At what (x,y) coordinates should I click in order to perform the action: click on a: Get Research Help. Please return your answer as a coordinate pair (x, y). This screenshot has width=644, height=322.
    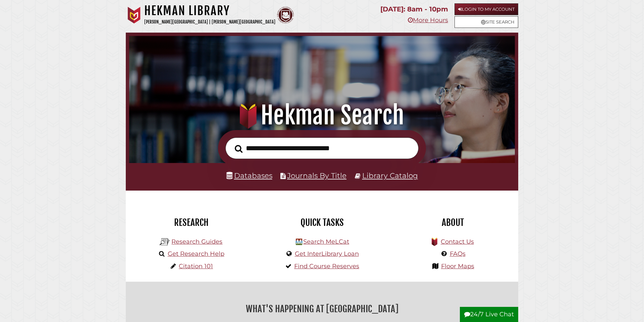
    Looking at the image, I should click on (196, 254).